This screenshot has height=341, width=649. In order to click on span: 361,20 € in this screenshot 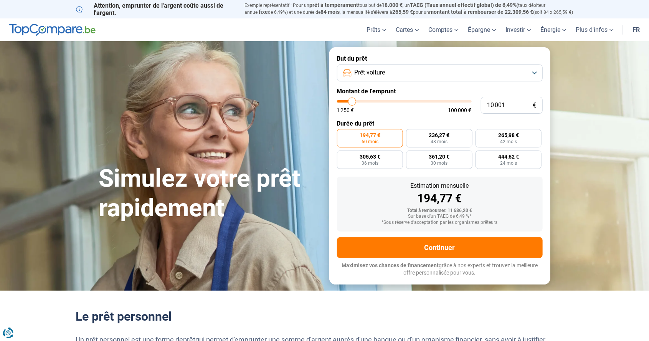, I will do `click(439, 157)`.